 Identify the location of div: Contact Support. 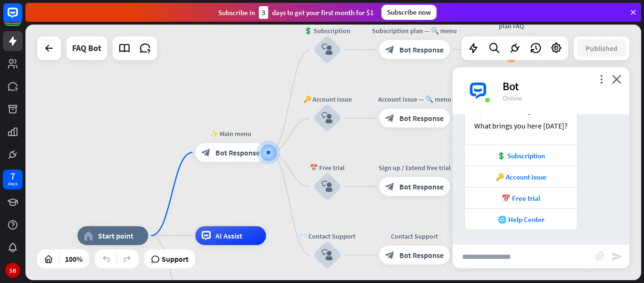
(415, 236).